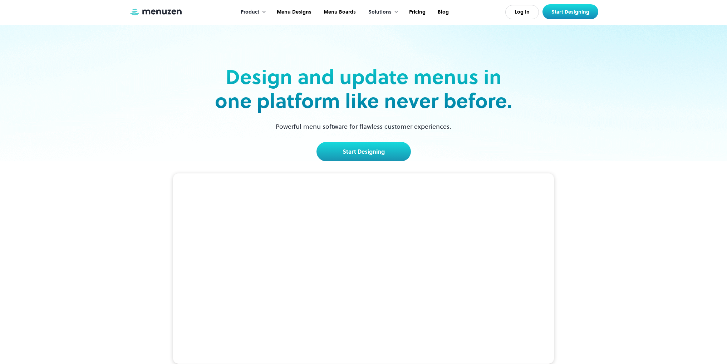 The width and height of the screenshot is (727, 364). Describe the element at coordinates (339, 12) in the screenshot. I see `a: Menu Boards` at that location.